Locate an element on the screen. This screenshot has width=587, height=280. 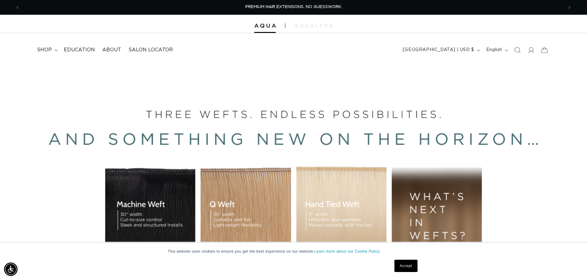
a: Accept is located at coordinates (406, 266).